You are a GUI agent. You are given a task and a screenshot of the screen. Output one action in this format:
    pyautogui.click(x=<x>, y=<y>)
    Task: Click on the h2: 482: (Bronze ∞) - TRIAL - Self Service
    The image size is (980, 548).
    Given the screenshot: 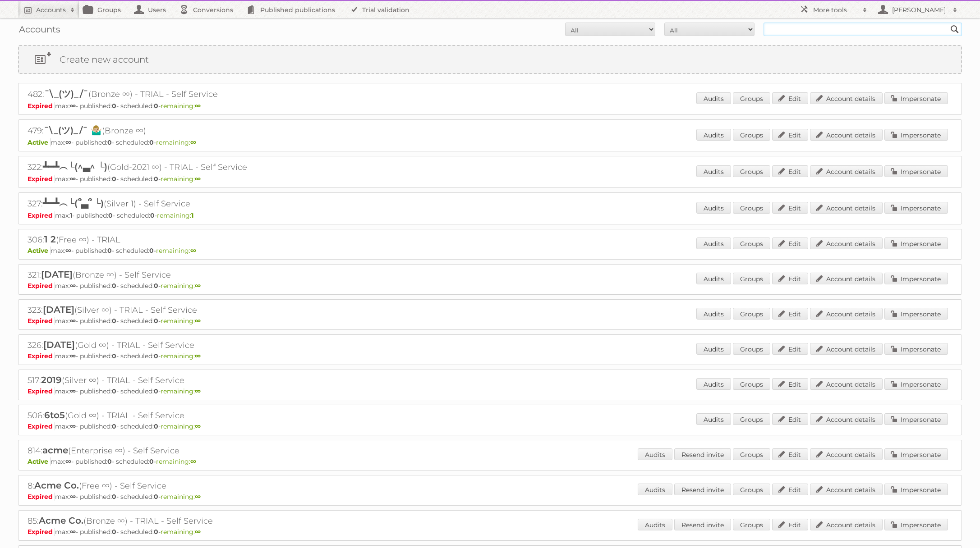 What is the action you would take?
    pyautogui.click(x=185, y=94)
    